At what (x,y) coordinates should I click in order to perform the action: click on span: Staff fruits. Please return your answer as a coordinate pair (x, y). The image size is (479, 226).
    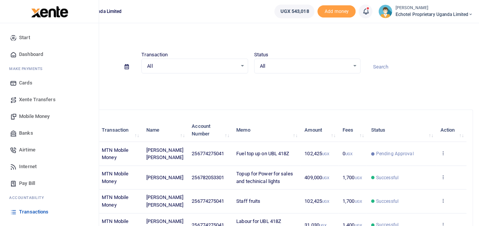
    Looking at the image, I should click on (248, 201).